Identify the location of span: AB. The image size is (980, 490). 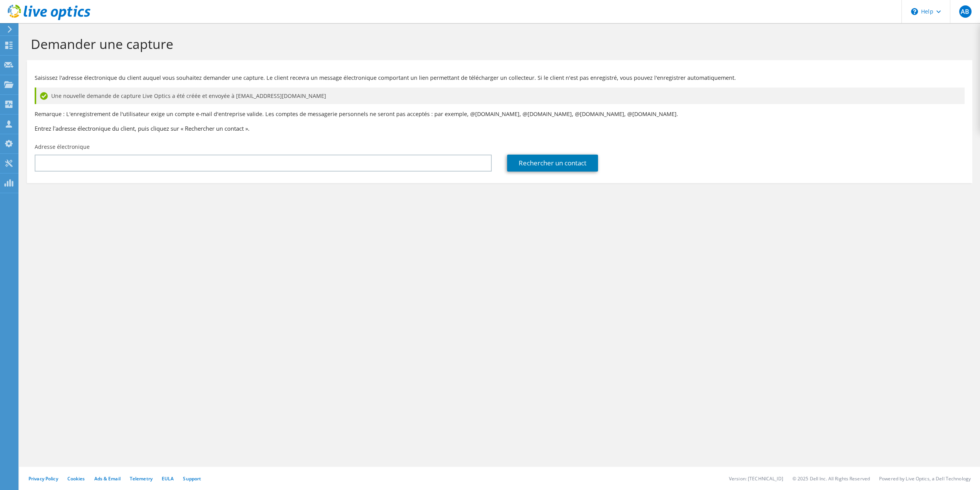
(966, 12).